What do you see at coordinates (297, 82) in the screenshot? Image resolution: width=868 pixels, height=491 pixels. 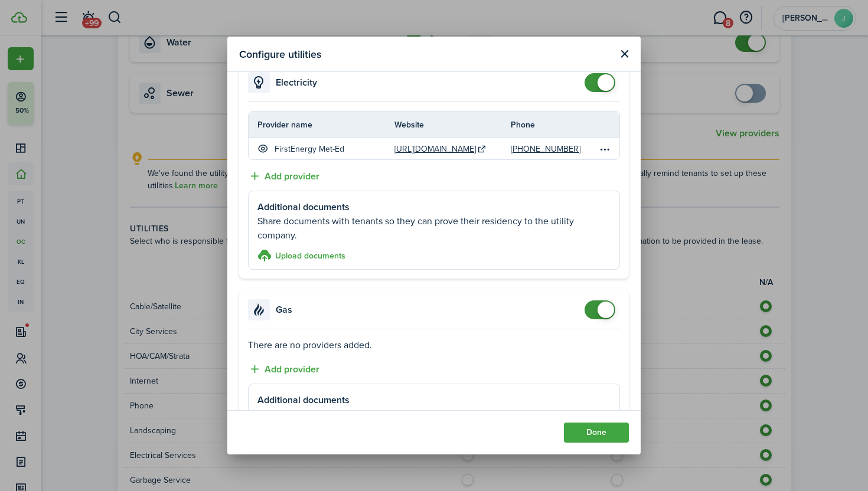 I see `h4: Electricity` at bounding box center [297, 82].